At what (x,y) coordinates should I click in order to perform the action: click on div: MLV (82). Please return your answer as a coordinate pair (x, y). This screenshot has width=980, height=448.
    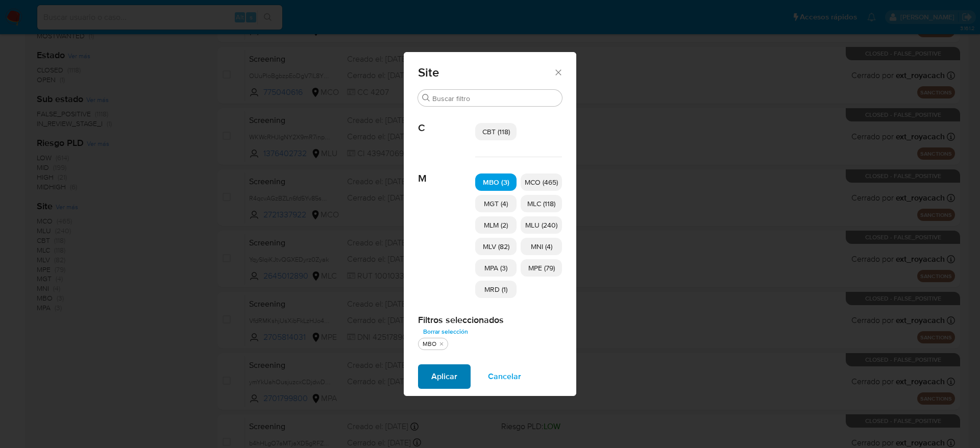
    Looking at the image, I should click on (495, 246).